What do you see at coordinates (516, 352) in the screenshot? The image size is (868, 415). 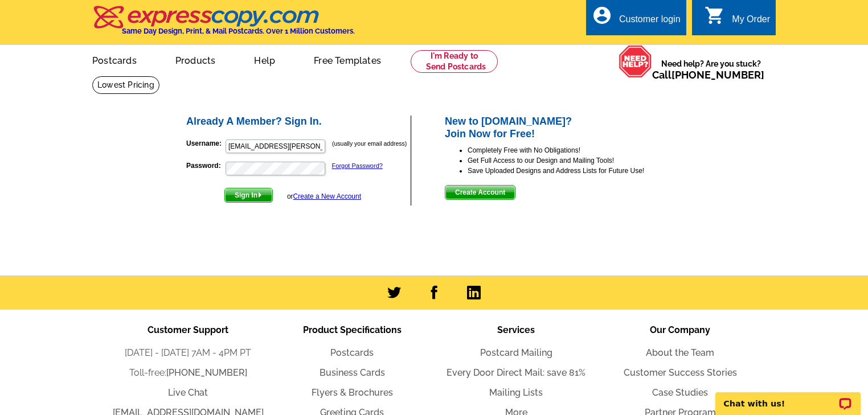 I see `a: Postcard Mailing` at bounding box center [516, 352].